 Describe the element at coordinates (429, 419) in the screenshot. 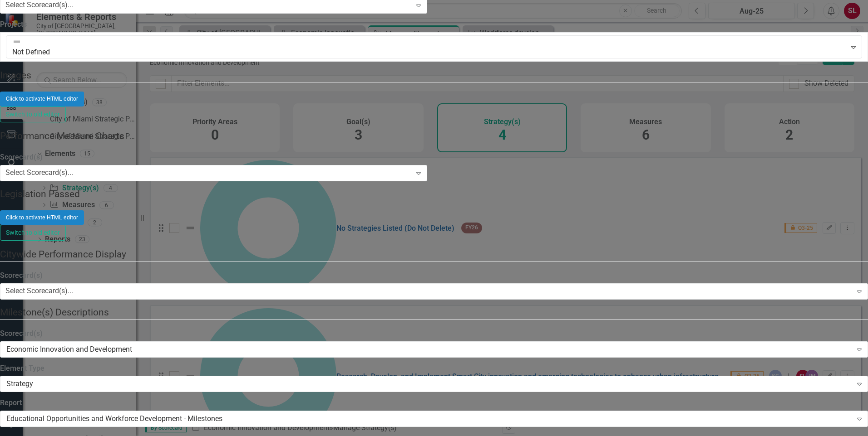

I see `div: Educational Opportunities and Workforce Development - Milestones` at that location.